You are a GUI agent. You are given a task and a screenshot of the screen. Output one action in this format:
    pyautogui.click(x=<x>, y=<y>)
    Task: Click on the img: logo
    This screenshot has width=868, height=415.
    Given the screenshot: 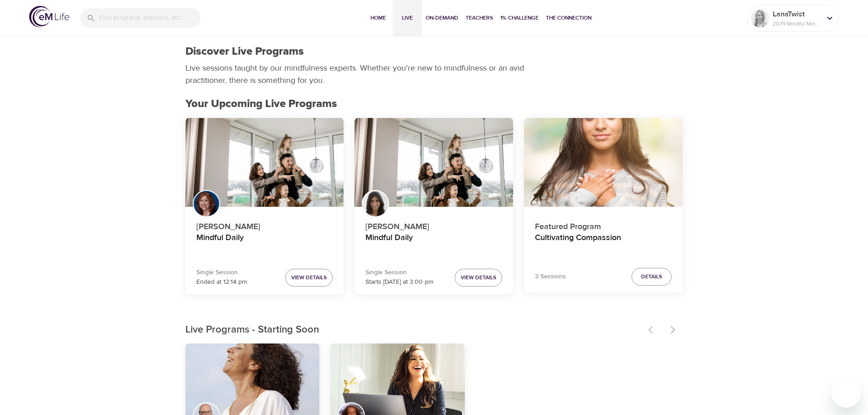 What is the action you would take?
    pyautogui.click(x=49, y=16)
    